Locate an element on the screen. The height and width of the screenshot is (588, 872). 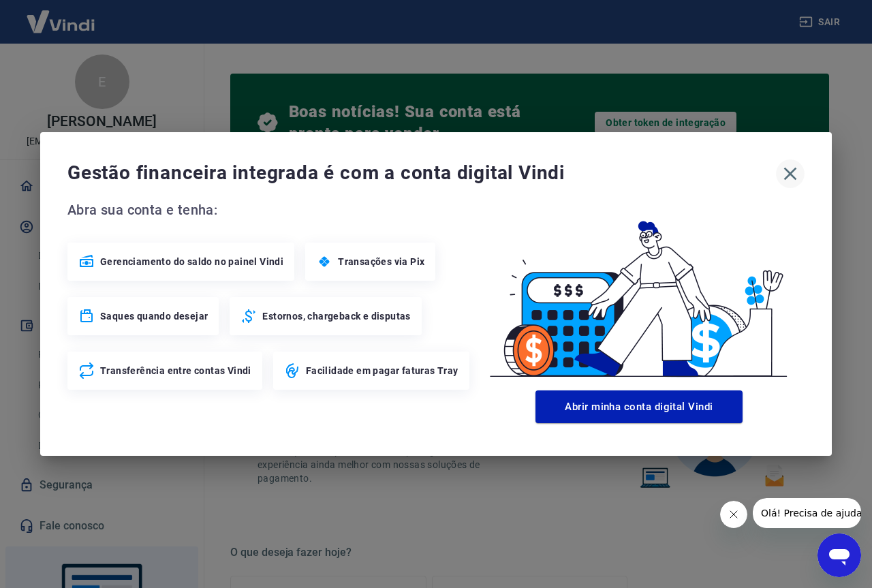
span: Gerenciamento do saldo no painel Vindi is located at coordinates (191, 262).